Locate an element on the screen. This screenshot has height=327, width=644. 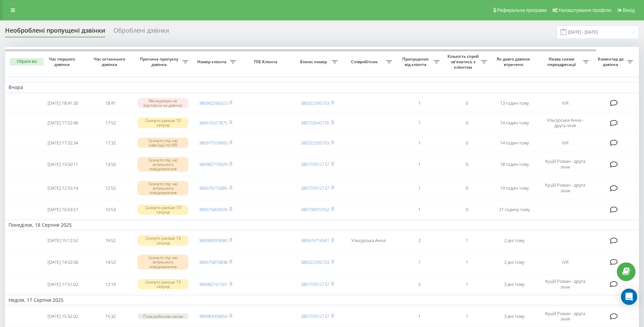
div: Менеджери не відповіли на дзвінок is located at coordinates (163, 103).